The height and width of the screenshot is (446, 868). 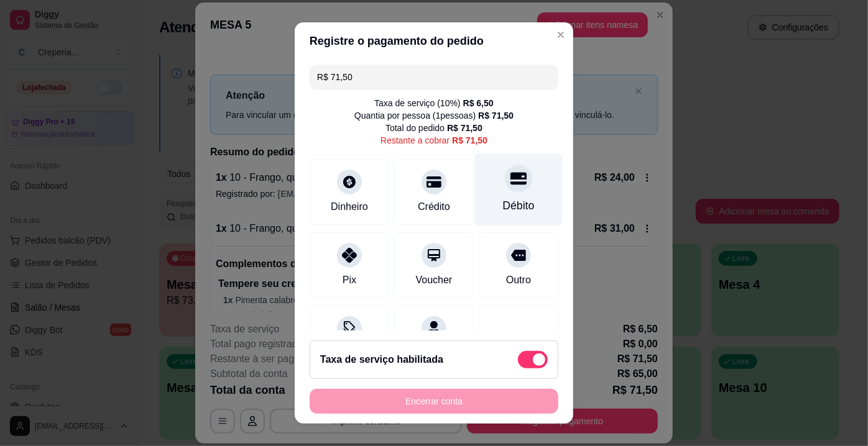 I want to click on div: Crédito, so click(x=434, y=207).